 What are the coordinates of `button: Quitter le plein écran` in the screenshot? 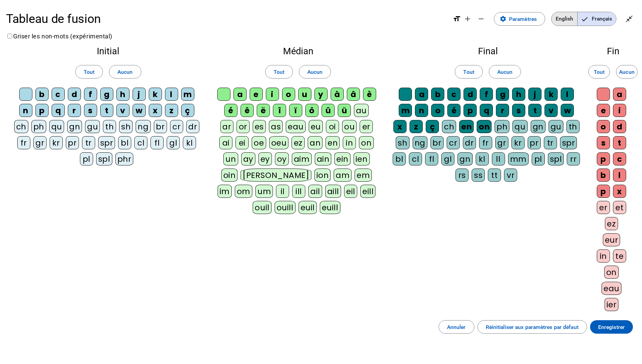 It's located at (629, 19).